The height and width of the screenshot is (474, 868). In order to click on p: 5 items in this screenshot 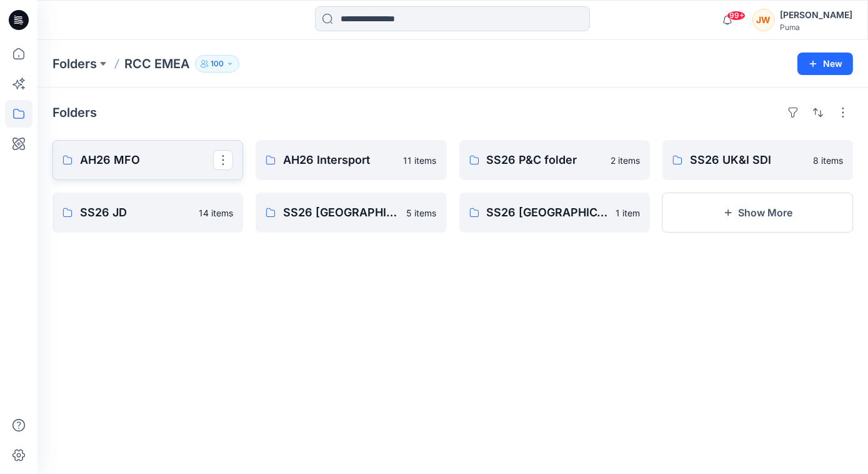, I will do `click(422, 213)`.